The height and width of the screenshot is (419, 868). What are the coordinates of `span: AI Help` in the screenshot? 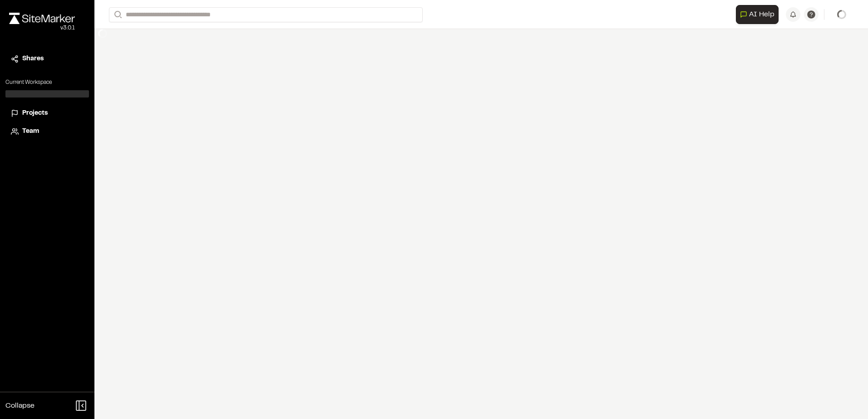 It's located at (762, 14).